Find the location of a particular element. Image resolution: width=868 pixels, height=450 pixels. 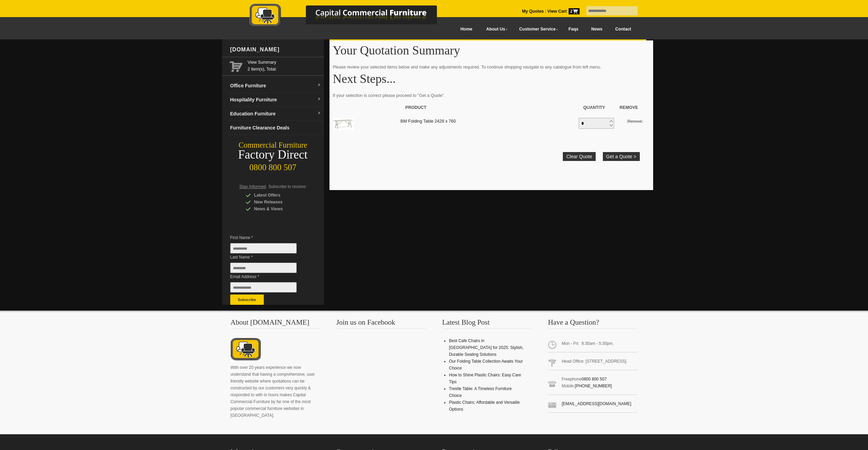

a: News is located at coordinates (597, 29).